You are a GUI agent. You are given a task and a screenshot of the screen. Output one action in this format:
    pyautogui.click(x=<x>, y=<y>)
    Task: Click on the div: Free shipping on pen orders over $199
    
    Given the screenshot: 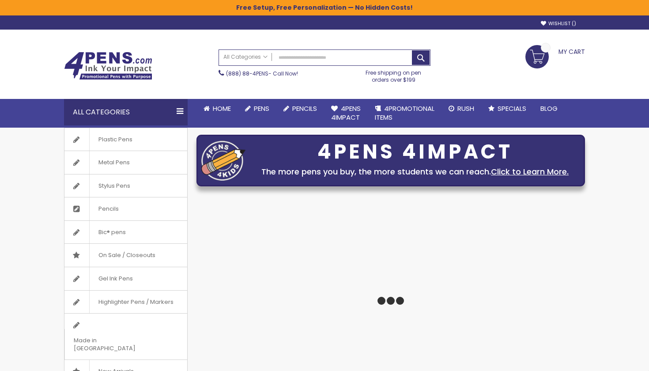 What is the action you would take?
    pyautogui.click(x=394, y=75)
    